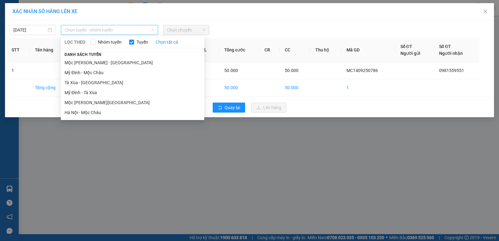 The image size is (499, 241). What do you see at coordinates (75, 42) in the screenshot?
I see `span: LỌC THEO` at bounding box center [75, 42].